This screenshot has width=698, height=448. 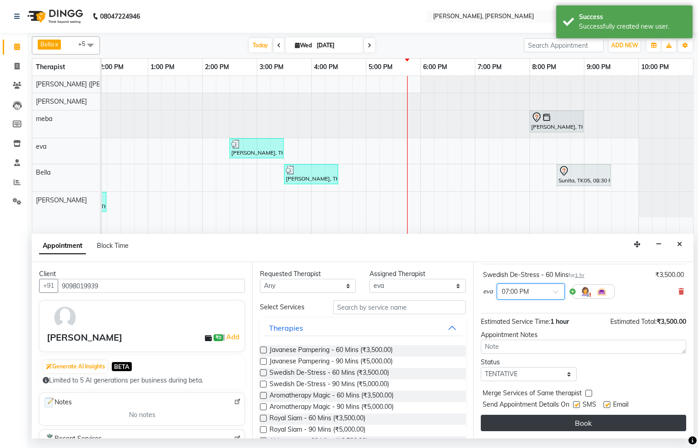 I want to click on span: Email, so click(x=621, y=405).